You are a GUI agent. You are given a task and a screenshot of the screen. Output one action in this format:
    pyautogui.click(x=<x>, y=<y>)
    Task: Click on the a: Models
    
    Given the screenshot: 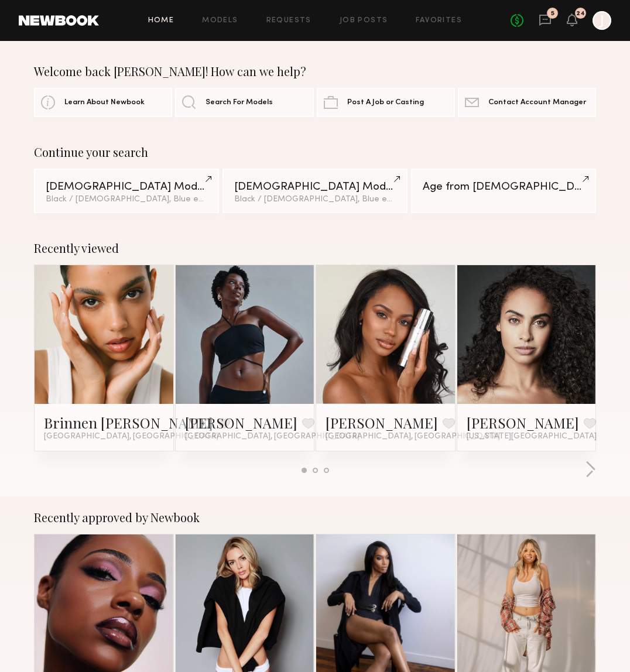 What is the action you would take?
    pyautogui.click(x=219, y=20)
    